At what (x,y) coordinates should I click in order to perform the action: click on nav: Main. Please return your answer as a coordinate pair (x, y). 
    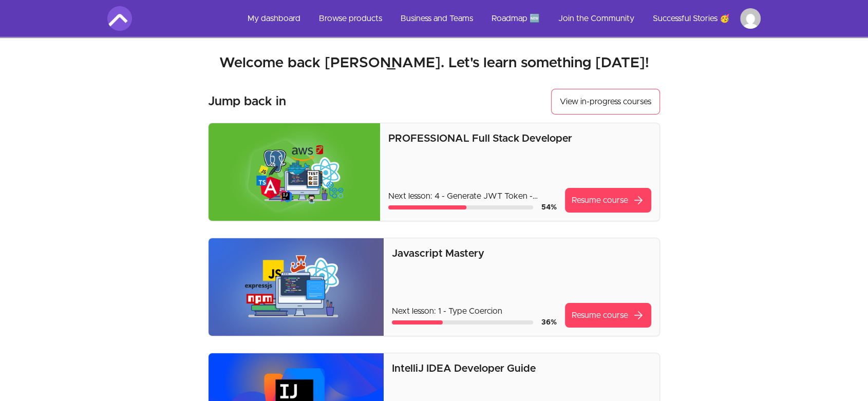
    Looking at the image, I should click on (500, 19).